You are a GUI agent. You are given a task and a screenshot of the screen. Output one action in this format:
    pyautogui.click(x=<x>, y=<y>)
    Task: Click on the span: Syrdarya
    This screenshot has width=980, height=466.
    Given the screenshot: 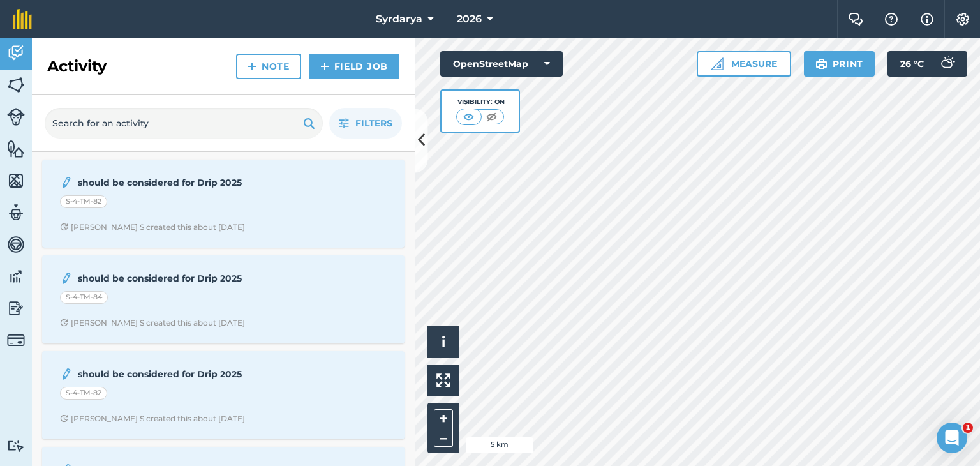 What is the action you would take?
    pyautogui.click(x=399, y=19)
    